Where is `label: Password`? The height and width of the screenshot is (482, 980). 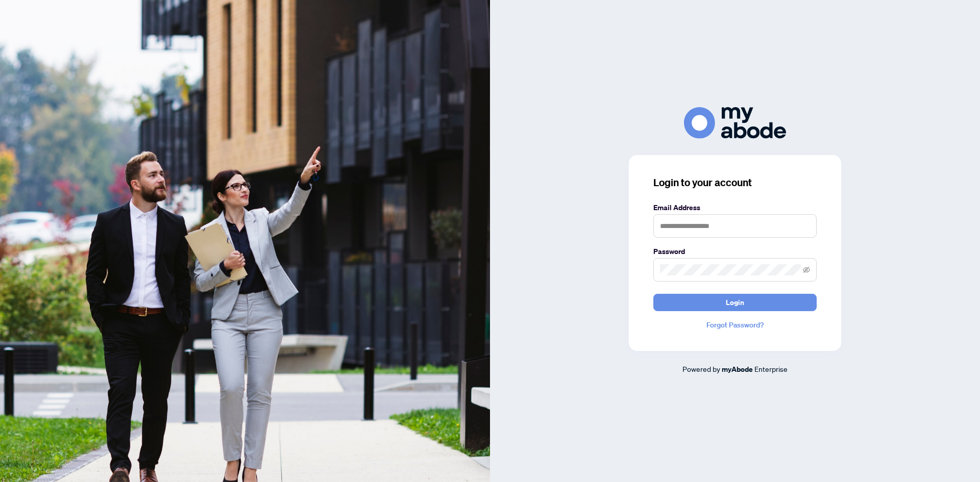 label: Password is located at coordinates (735, 251).